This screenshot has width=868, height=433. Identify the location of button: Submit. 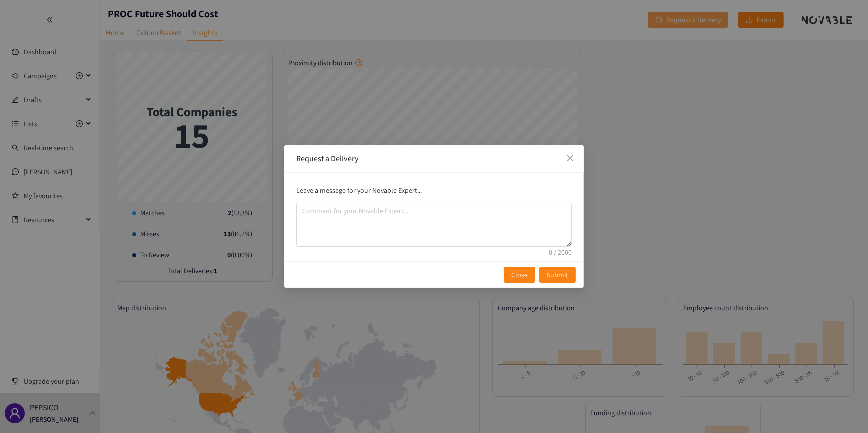
(558, 275).